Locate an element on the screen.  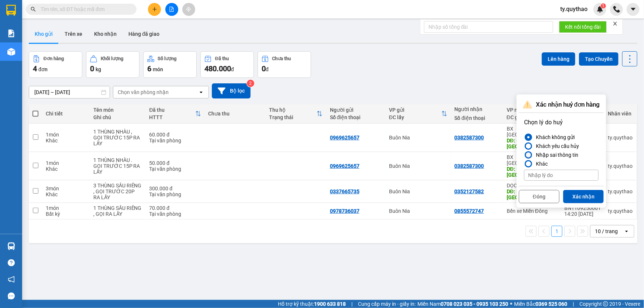
div: 60.000 đ is located at coordinates (175, 135).